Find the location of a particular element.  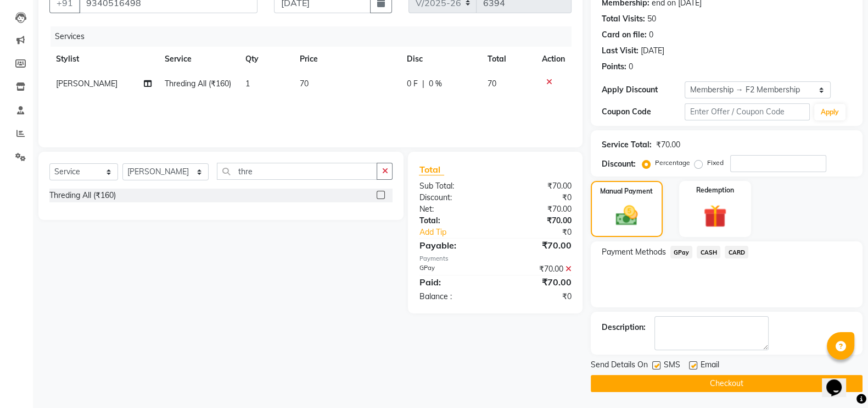

th: Total is located at coordinates (508, 59).